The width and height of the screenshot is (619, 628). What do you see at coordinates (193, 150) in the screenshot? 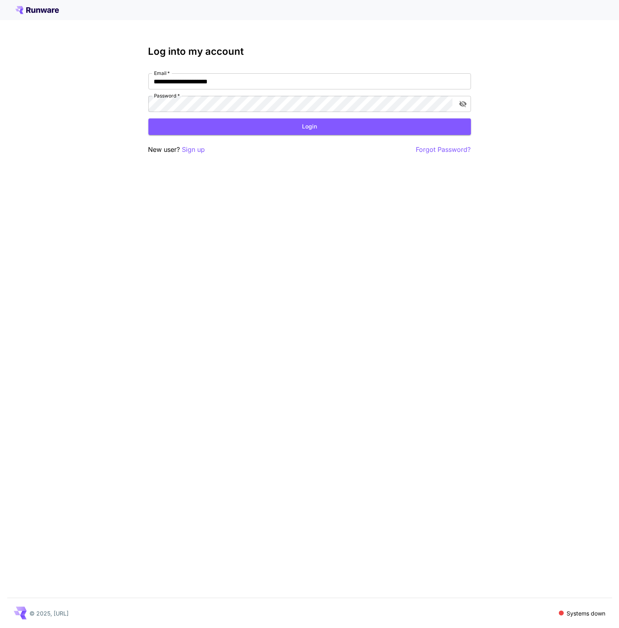
I see `button: Sign up` at bounding box center [193, 150].